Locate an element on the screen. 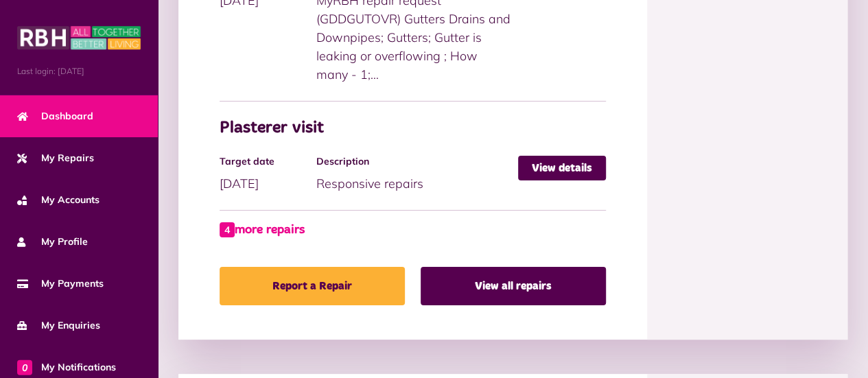 Image resolution: width=868 pixels, height=378 pixels. a: View details is located at coordinates (562, 168).